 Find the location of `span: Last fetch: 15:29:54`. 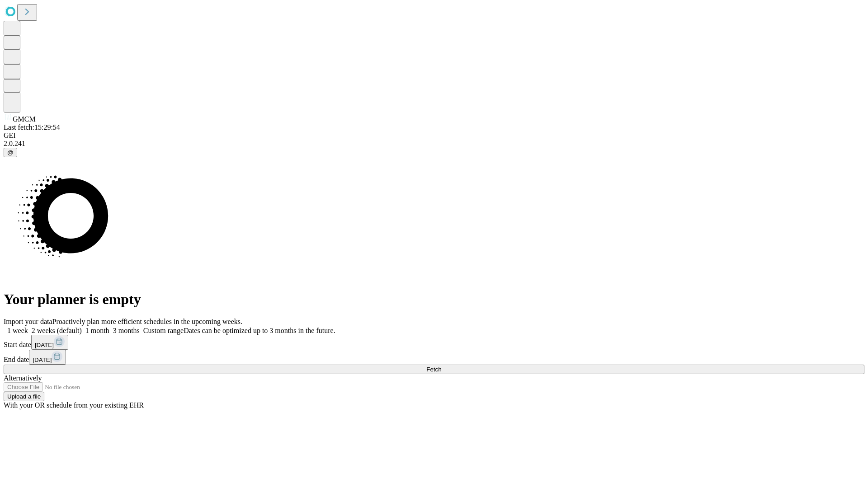

span: Last fetch: 15:29:54 is located at coordinates (32, 127).